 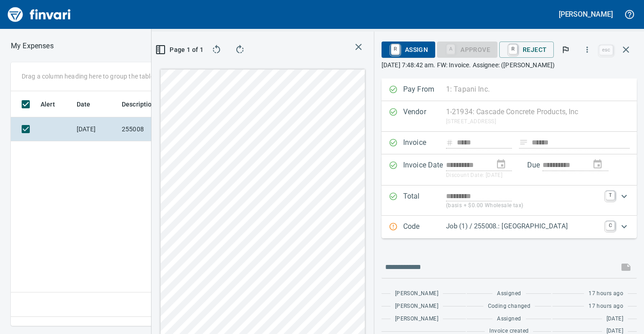 I want to click on td: 255008, so click(x=159, y=129).